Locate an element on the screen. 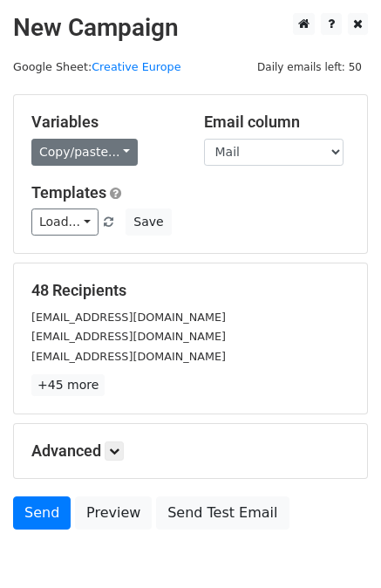 The width and height of the screenshot is (381, 588). a: +45 more is located at coordinates (68, 385).